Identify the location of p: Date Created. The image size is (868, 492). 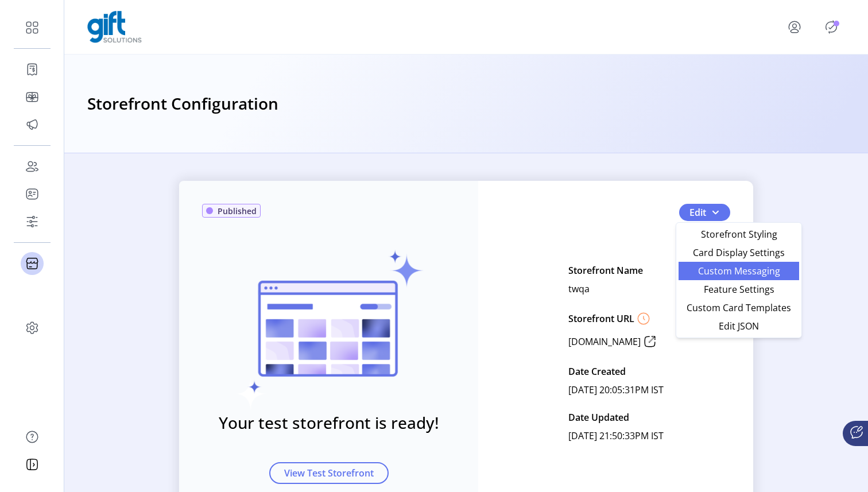
(597, 372).